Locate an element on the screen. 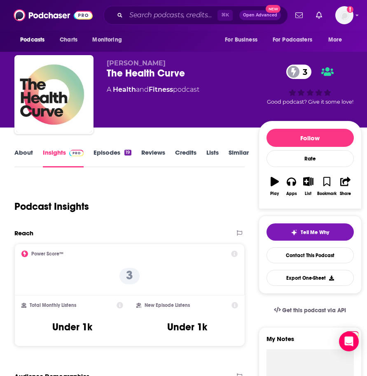  span: For Podcasters is located at coordinates (292, 40).